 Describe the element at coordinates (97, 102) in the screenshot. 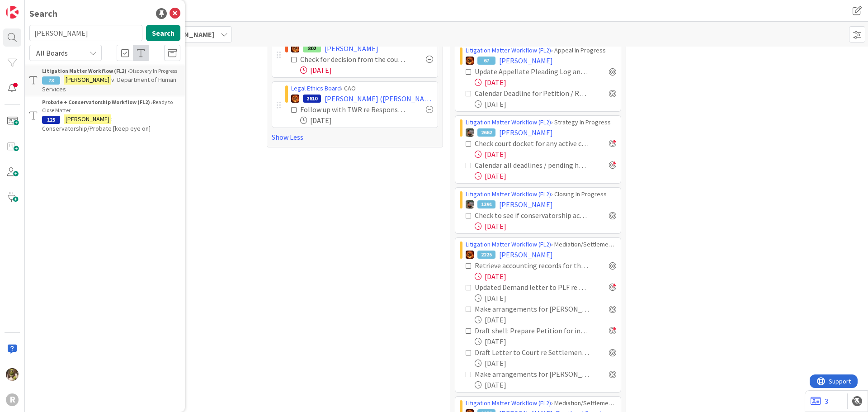

I see `b: Probate + Conservatorship Workflow (FL2) ›` at that location.